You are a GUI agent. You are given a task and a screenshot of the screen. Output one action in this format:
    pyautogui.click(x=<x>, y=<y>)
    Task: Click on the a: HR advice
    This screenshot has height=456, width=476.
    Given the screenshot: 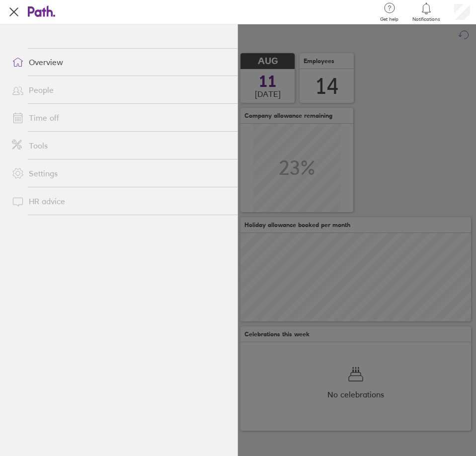 What is the action you would take?
    pyautogui.click(x=120, y=201)
    